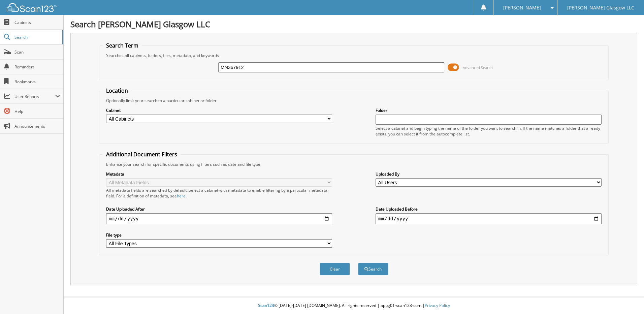 The height and width of the screenshot is (314, 644). What do you see at coordinates (141, 155) in the screenshot?
I see `legend: Additional Document Filters` at bounding box center [141, 155].